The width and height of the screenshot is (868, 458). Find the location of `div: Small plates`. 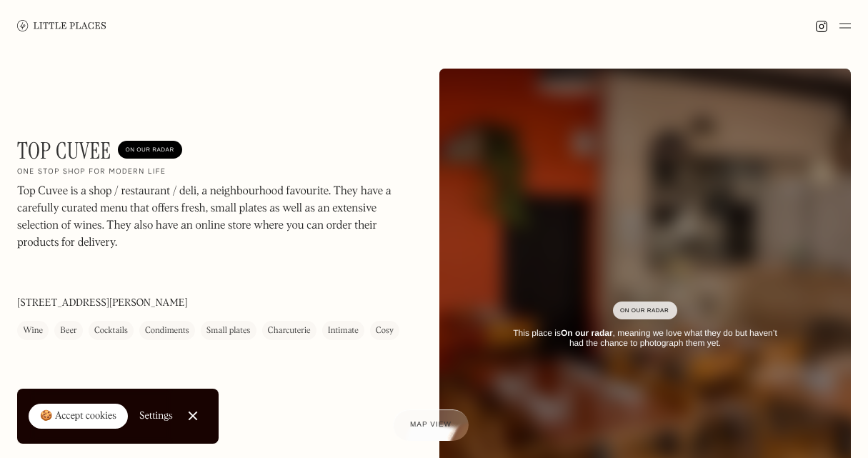

div: Small plates is located at coordinates (229, 332).